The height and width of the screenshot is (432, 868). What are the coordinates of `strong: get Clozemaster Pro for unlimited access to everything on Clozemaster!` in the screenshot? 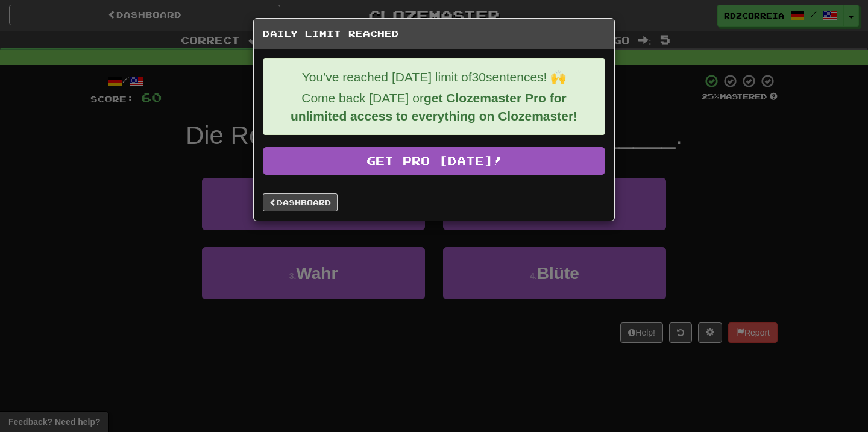 It's located at (434, 106).